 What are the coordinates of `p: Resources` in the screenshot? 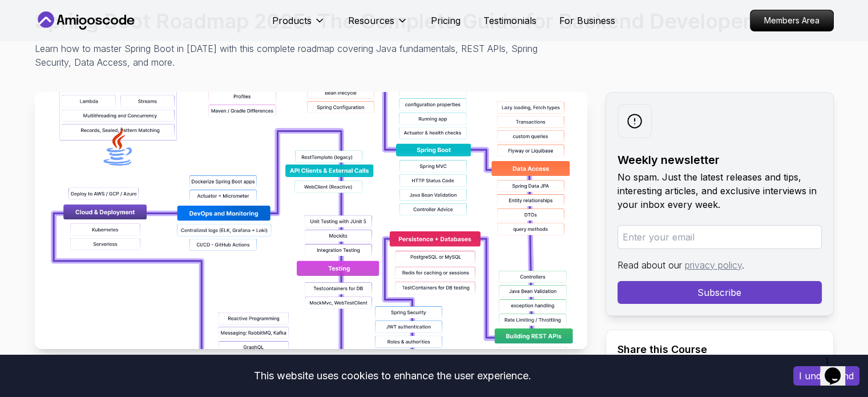 It's located at (371, 20).